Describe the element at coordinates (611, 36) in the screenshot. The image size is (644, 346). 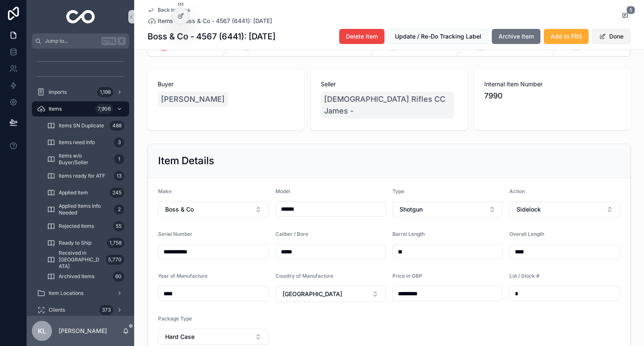
I see `button: Done` at that location.